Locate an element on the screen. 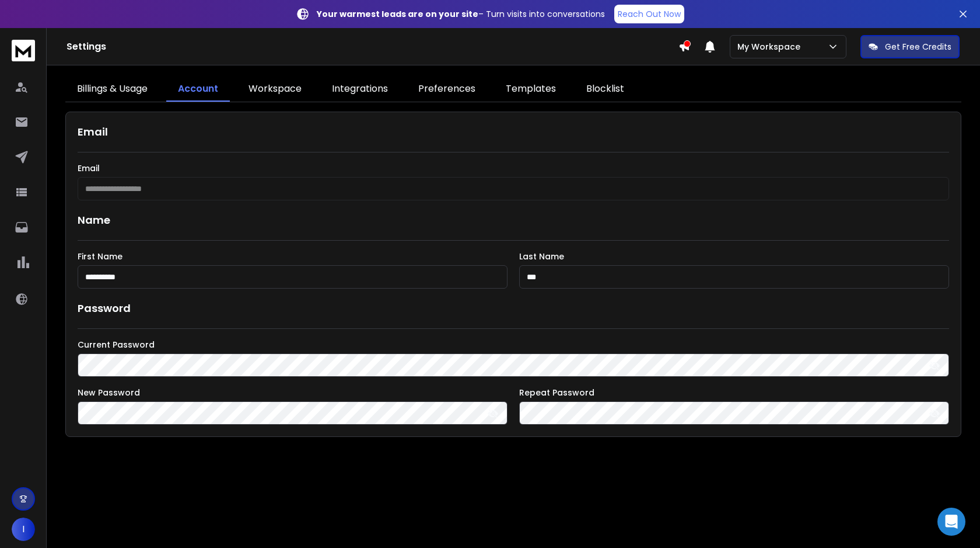 The height and width of the screenshot is (548, 980). a: Reach Out Now is located at coordinates (650, 14).